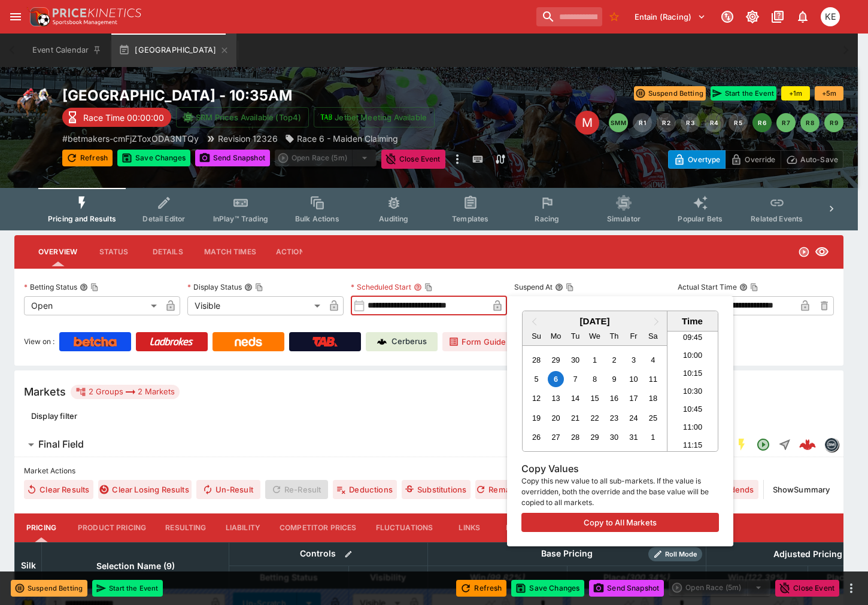  What do you see at coordinates (574, 417) in the screenshot?
I see `div: Choose Tuesday, October 21st, 2025` at bounding box center [574, 417].